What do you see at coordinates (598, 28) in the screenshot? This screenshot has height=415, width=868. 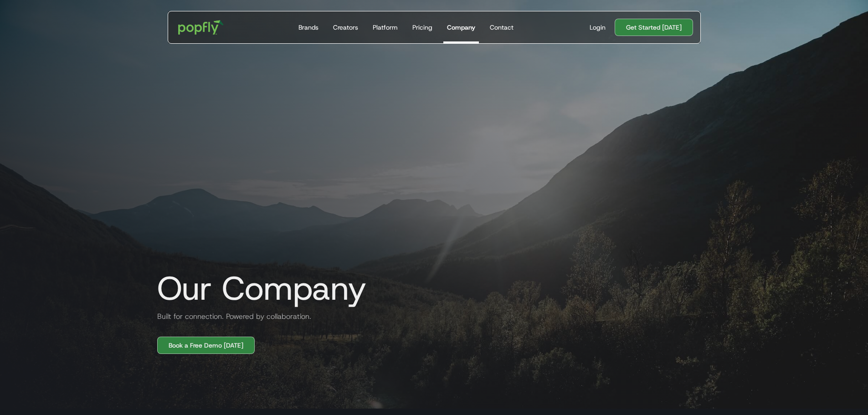 I see `div: Login` at bounding box center [598, 28].